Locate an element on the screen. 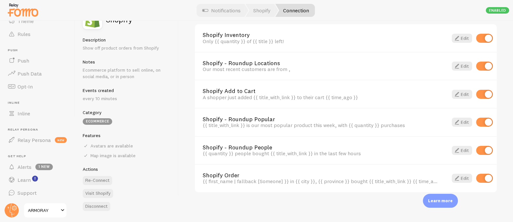 This screenshot has height=222, width=513. h5: Features is located at coordinates (127, 136).